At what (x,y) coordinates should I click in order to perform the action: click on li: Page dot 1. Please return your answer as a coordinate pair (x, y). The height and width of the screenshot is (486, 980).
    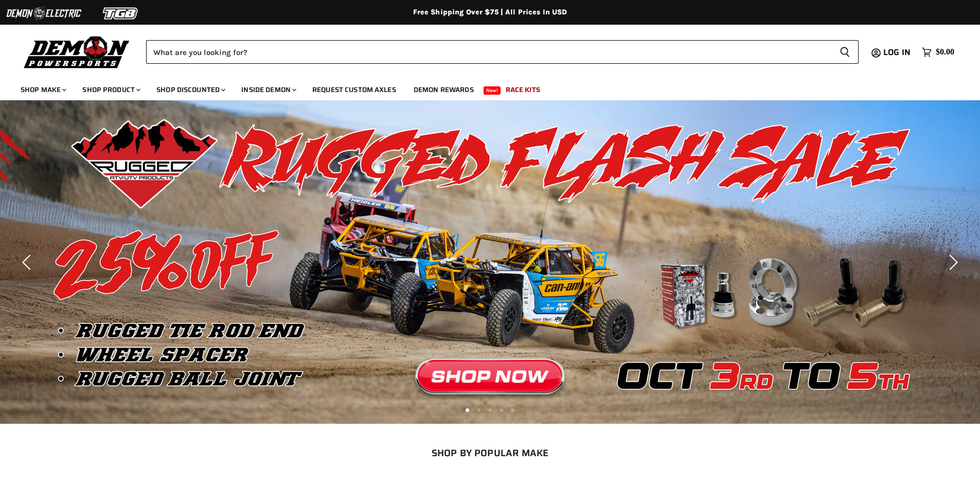
    Looking at the image, I should click on (467, 410).